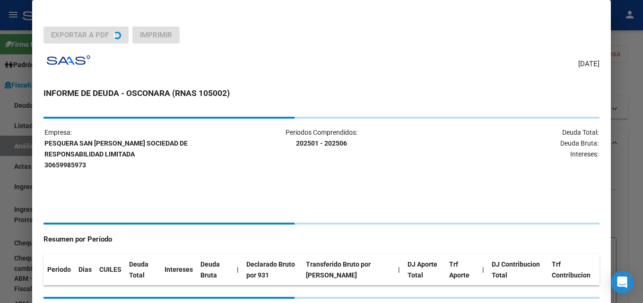 The width and height of the screenshot is (643, 303). I want to click on span: Imprimir, so click(156, 35).